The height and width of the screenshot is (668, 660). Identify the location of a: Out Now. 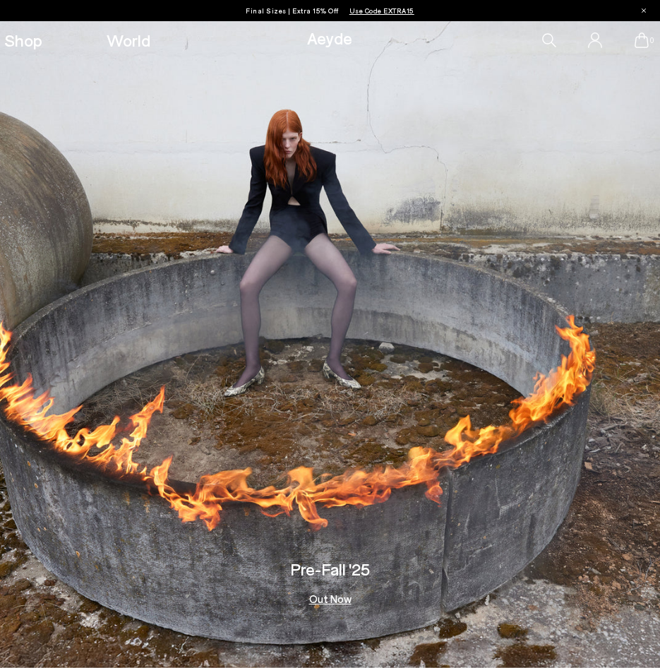
(330, 598).